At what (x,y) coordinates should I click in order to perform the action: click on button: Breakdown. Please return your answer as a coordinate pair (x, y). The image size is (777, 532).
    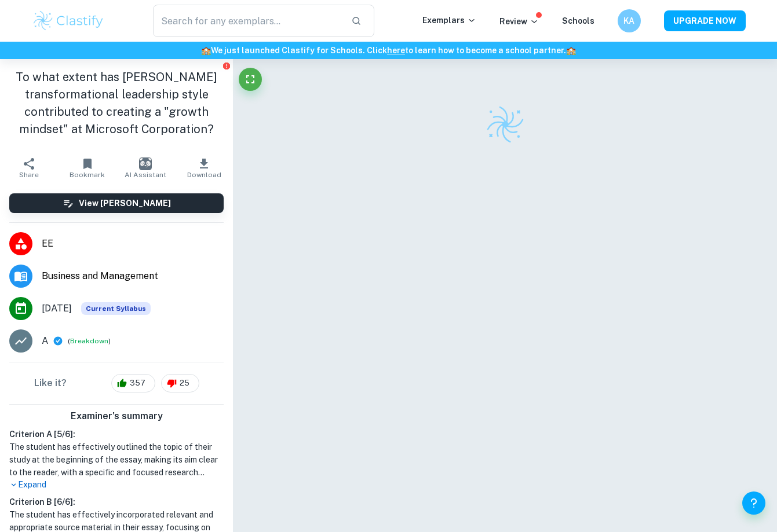
    Looking at the image, I should click on (90, 341).